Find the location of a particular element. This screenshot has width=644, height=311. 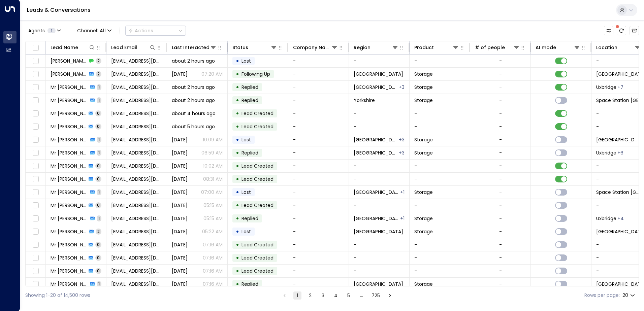

span: Yesterday is located at coordinates (179, 74).